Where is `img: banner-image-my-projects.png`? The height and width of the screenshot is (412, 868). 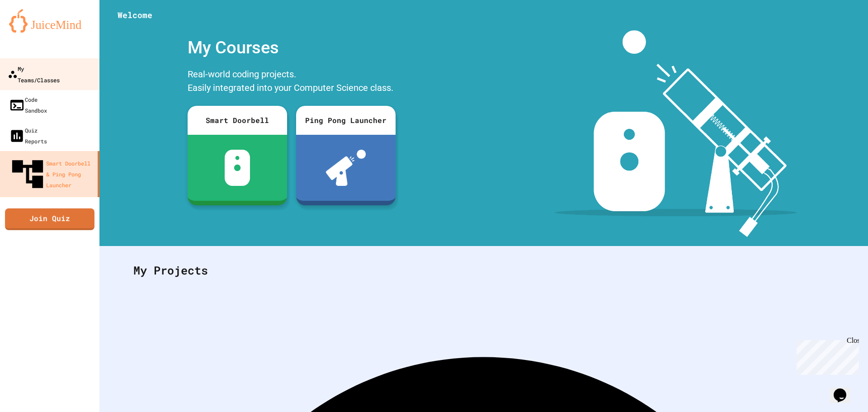
img: banner-image-my-projects.png is located at coordinates (676, 134).